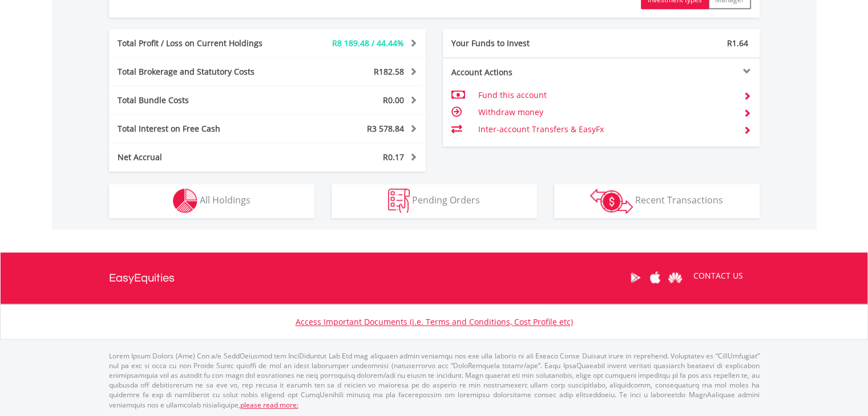  Describe the element at coordinates (201, 72) in the screenshot. I see `div: Total Brokerage and Statutory Costs` at that location.